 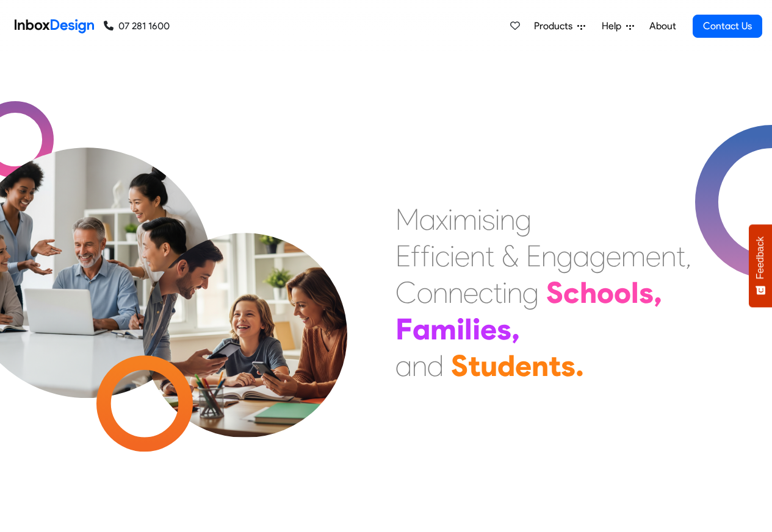 What do you see at coordinates (662, 26) in the screenshot?
I see `a: About` at bounding box center [662, 26].